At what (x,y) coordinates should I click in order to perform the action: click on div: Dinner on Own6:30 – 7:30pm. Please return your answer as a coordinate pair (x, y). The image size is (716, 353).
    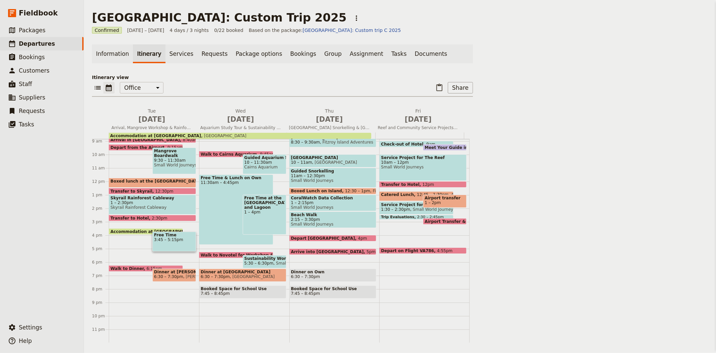
    Looking at the image, I should click on (333, 275).